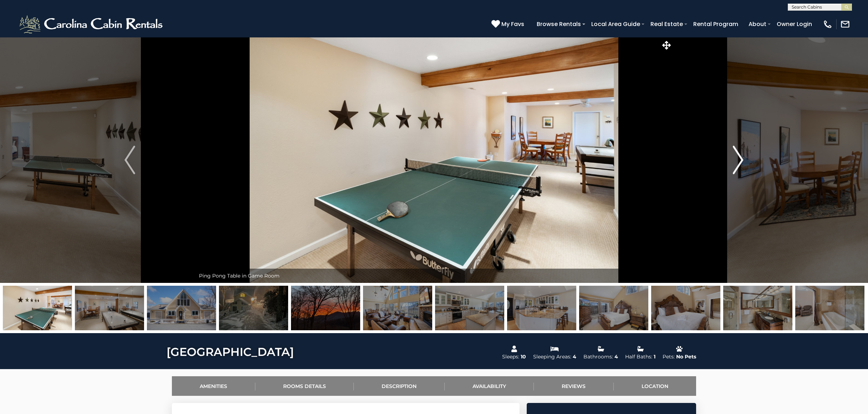  What do you see at coordinates (615, 24) in the screenshot?
I see `a: Local Area Guide` at bounding box center [615, 24].